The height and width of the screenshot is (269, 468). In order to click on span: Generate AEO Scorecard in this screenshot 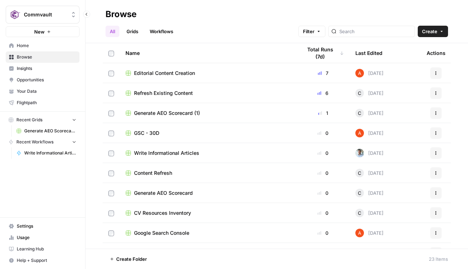, I will do `click(163, 193)`.